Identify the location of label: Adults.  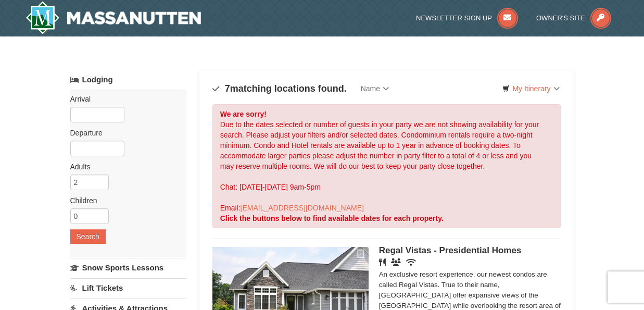
(125, 167).